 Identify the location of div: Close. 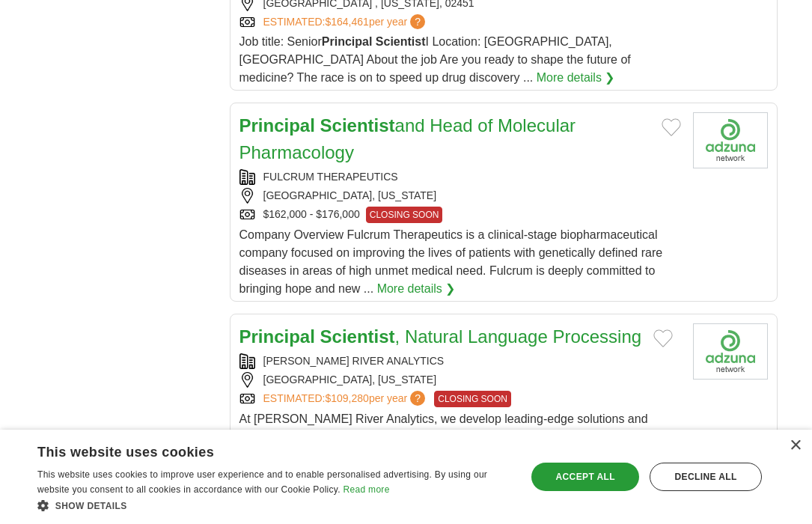
(795, 446).